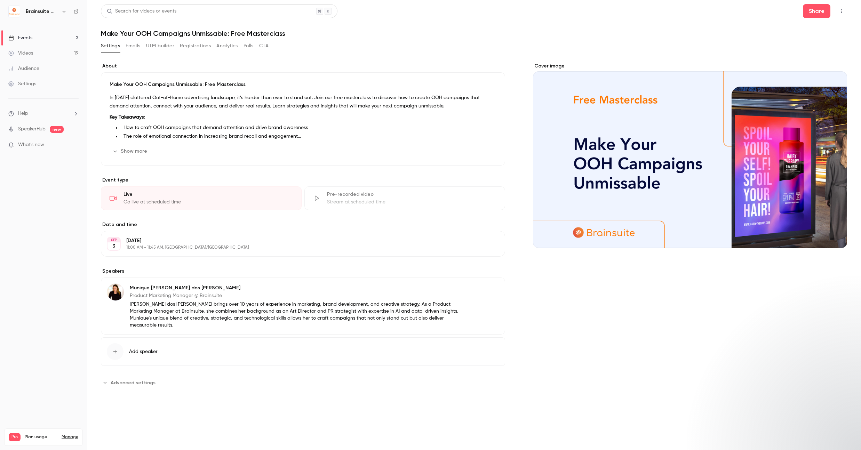 The width and height of the screenshot is (861, 450). What do you see at coordinates (130, 151) in the screenshot?
I see `button: Show more` at bounding box center [130, 151].